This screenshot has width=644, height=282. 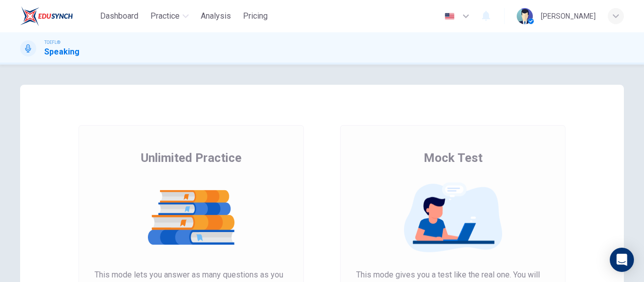 I want to click on span: Unlimited Practice, so click(x=191, y=158).